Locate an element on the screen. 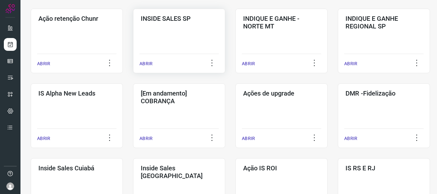  h3: INDIQUE E GANHE - NORTE MT is located at coordinates (281, 22).